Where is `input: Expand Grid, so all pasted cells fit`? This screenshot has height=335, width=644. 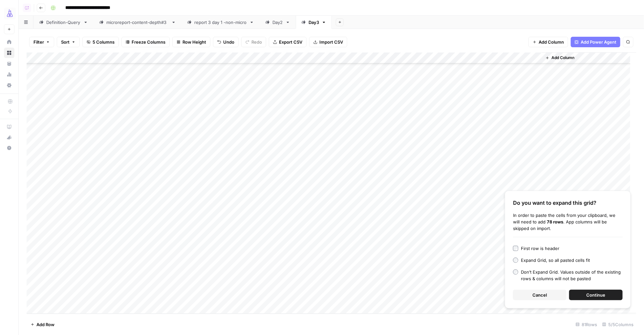
input: Expand Grid, so all pasted cells fit is located at coordinates (515, 260).